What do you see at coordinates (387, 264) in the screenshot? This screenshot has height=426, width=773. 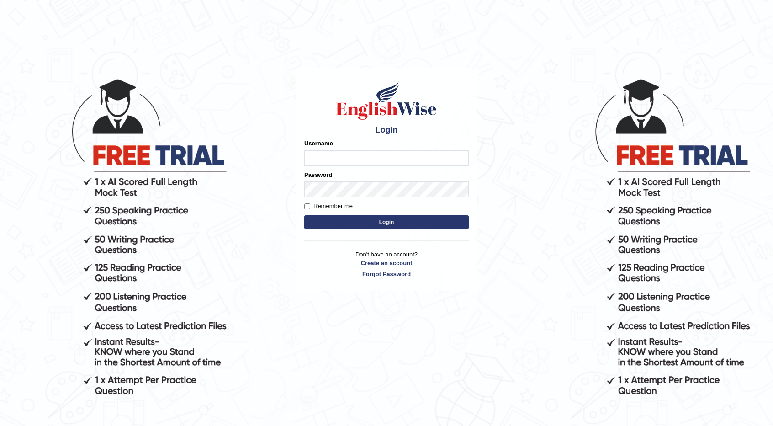 I see `p: Don't have an account?` at bounding box center [387, 264].